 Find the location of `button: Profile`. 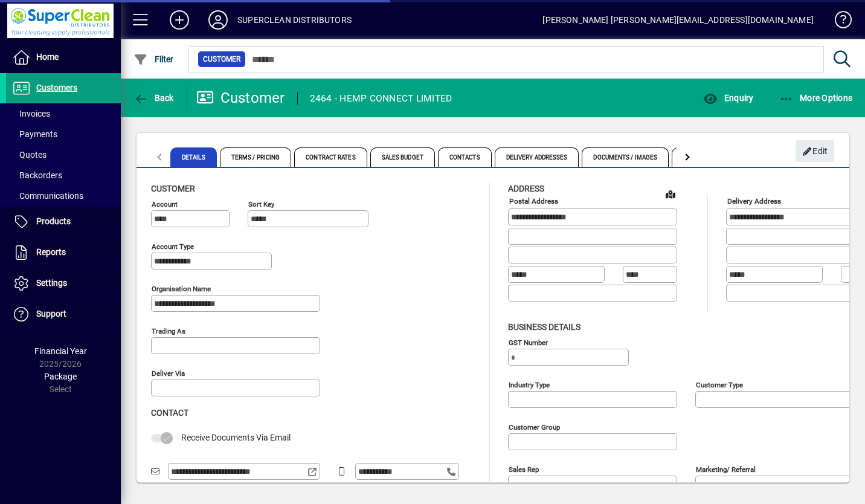

button: Profile is located at coordinates (218, 20).